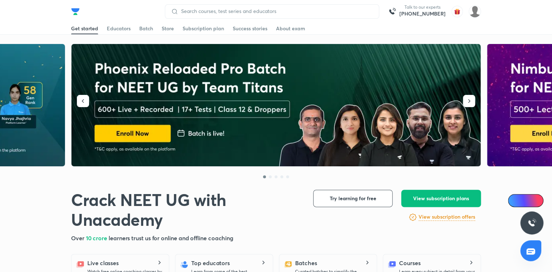 The width and height of the screenshot is (552, 272). What do you see at coordinates (353, 199) in the screenshot?
I see `span: Try learning for free` at bounding box center [353, 199].